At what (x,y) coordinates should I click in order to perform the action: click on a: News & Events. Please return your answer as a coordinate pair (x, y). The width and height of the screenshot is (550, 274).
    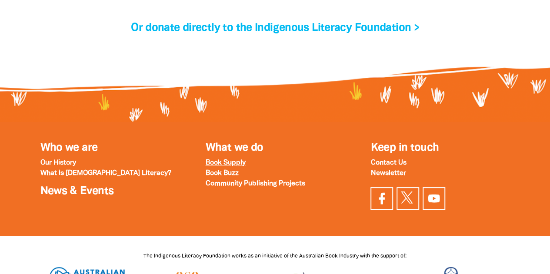
    Looking at the image, I should click on (77, 191).